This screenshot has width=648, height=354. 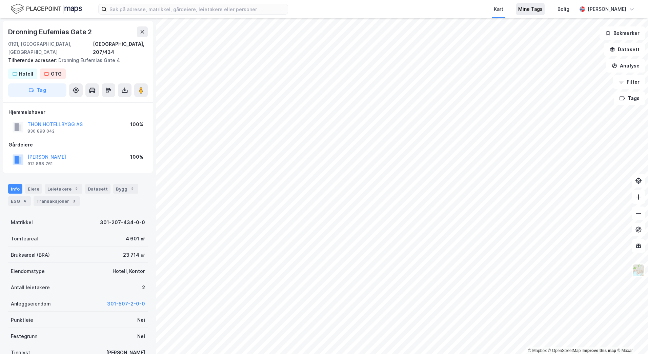 What do you see at coordinates (625, 49) in the screenshot?
I see `button: Datasett` at bounding box center [625, 49].